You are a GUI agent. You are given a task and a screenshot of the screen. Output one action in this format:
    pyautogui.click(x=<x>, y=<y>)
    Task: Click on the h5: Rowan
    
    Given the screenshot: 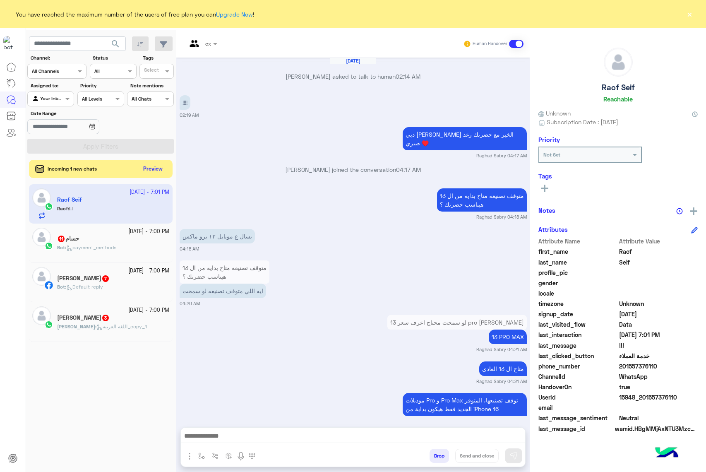 What is the action you would take?
    pyautogui.click(x=83, y=317)
    